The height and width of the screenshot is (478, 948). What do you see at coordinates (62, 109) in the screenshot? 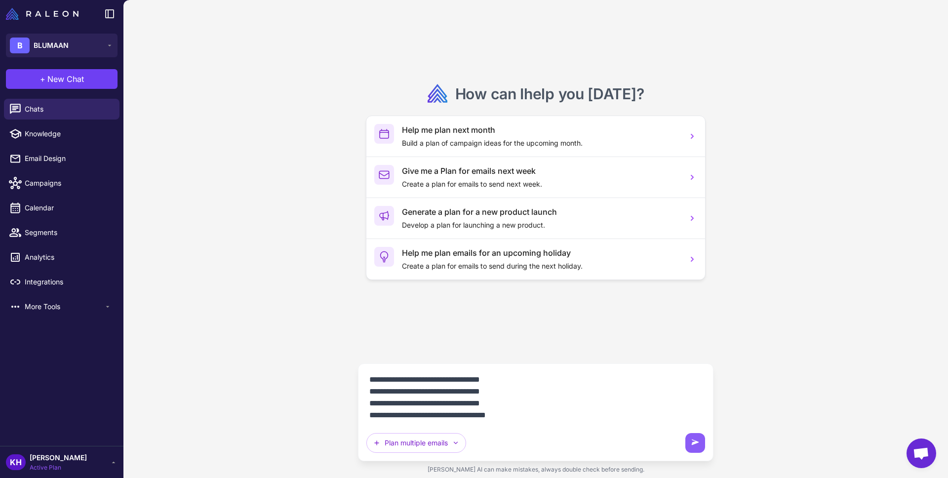
I see `a: Chats` at bounding box center [62, 109].